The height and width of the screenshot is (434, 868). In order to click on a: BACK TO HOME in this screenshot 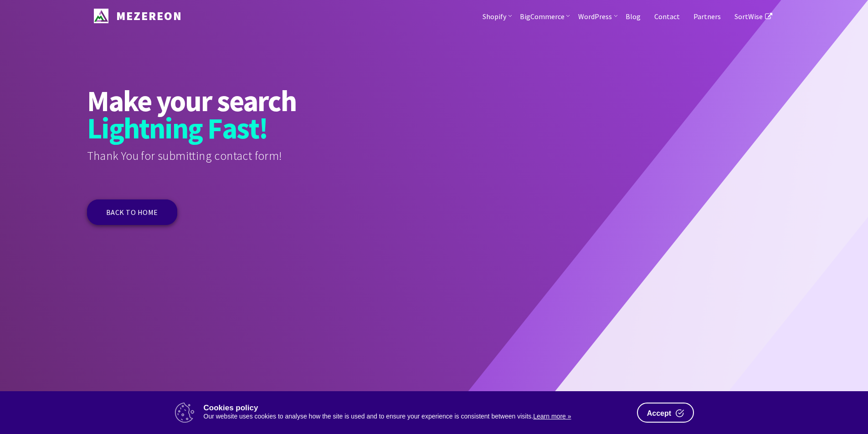, I will do `click(132, 212)`.